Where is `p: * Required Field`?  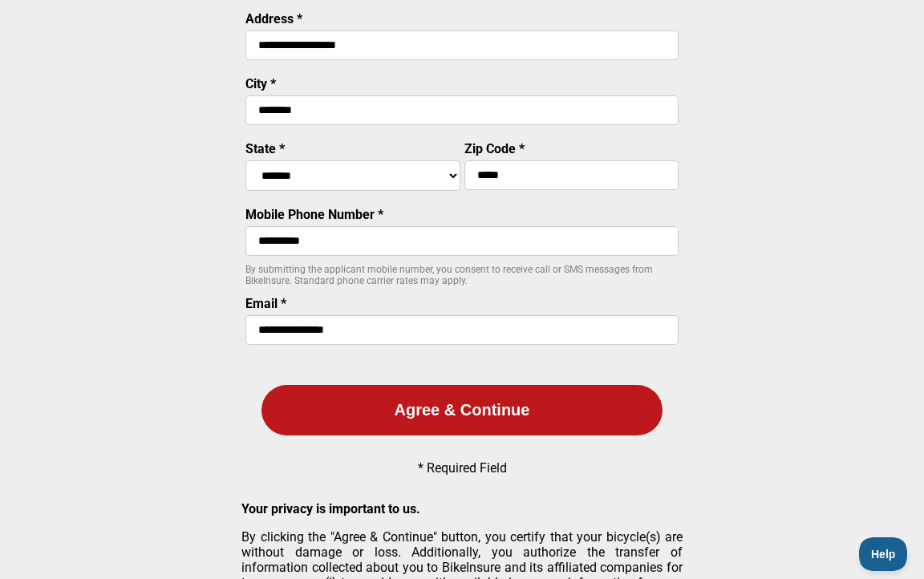 p: * Required Field is located at coordinates (462, 467).